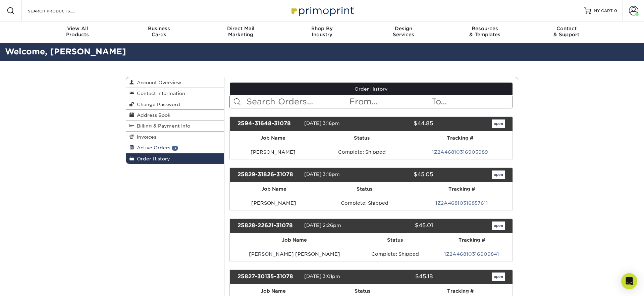  Describe the element at coordinates (175, 115) in the screenshot. I see `a: Address Book` at that location.